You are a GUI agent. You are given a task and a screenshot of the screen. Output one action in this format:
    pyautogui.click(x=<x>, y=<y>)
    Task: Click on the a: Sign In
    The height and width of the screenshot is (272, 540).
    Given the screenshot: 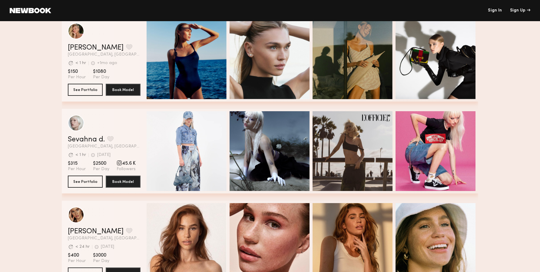 What is the action you would take?
    pyautogui.click(x=494, y=11)
    